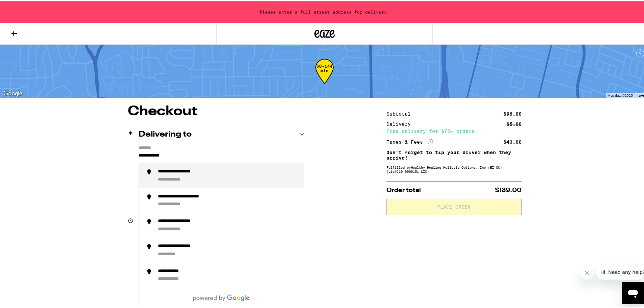 Image resolution: width=644 pixels, height=308 pixels. Describe the element at coordinates (400, 122) in the screenshot. I see `div: Delivery` at that location.